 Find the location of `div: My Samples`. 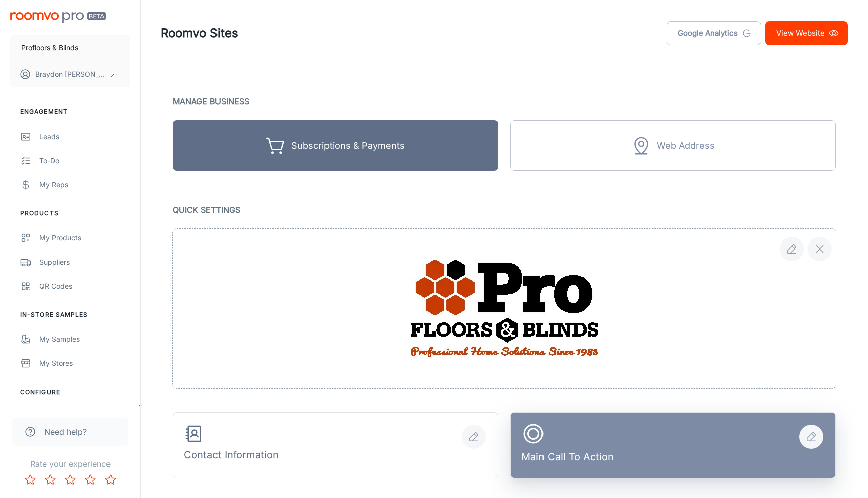

div: My Samples is located at coordinates (85, 339).